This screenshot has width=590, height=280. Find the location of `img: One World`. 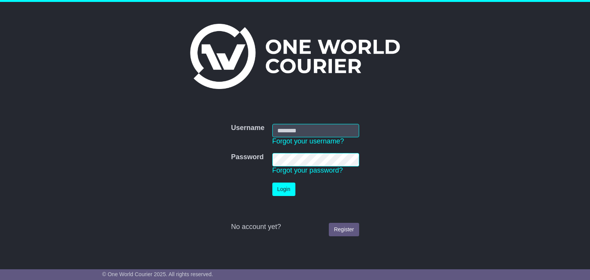

img: One World is located at coordinates (295, 56).